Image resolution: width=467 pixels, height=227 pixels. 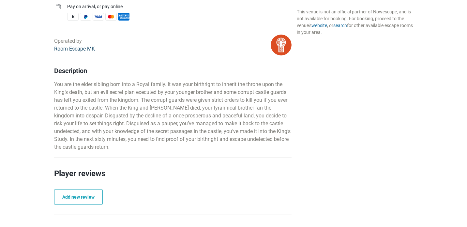 What do you see at coordinates (74, 49) in the screenshot?
I see `a: Room Escape MK` at bounding box center [74, 49].